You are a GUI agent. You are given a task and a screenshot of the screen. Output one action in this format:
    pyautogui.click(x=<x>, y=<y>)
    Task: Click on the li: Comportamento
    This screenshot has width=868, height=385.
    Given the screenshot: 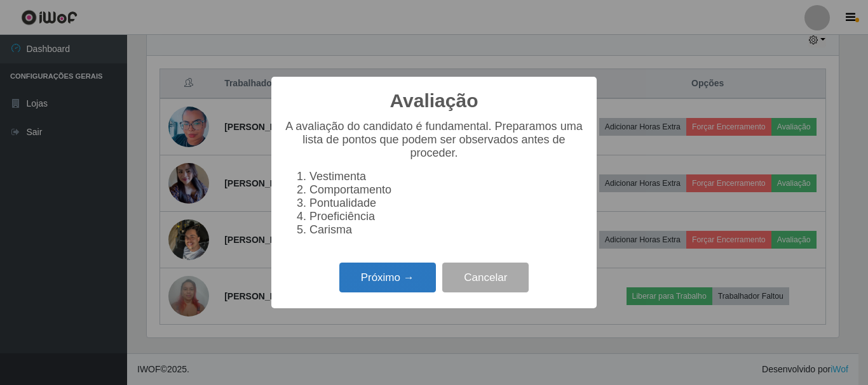 What is the action you would take?
    pyautogui.click(x=446, y=190)
    